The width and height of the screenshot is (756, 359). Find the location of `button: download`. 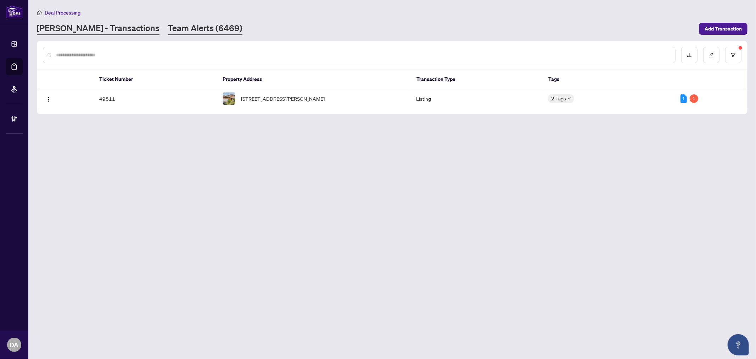

button: download is located at coordinates (690, 55).